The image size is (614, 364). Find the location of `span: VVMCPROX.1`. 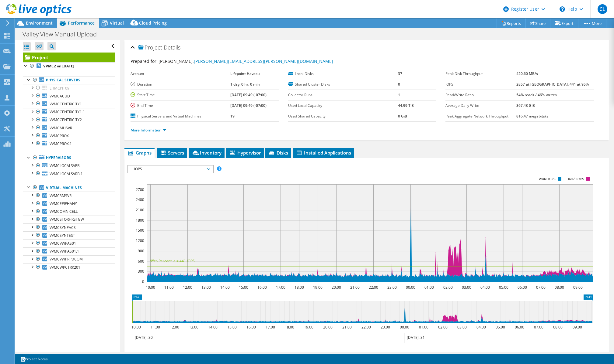

span: VVMCPROX.1 is located at coordinates (60, 143).